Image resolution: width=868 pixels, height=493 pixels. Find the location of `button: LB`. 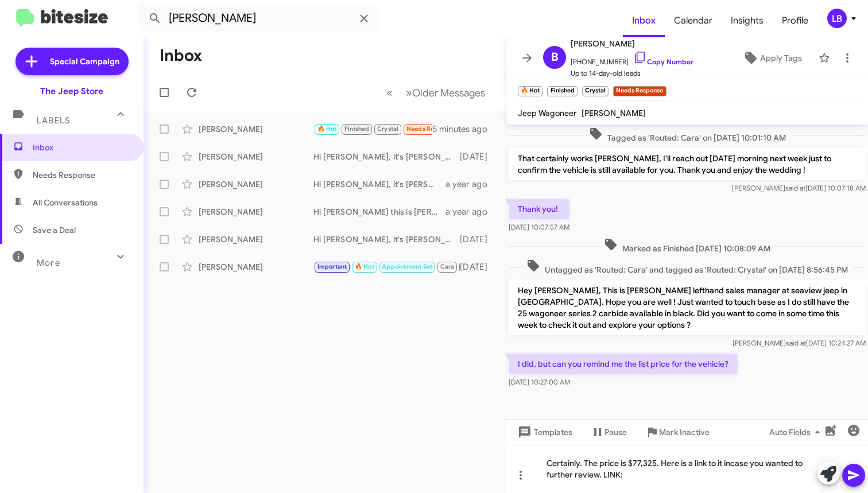

button: LB is located at coordinates (836, 18).